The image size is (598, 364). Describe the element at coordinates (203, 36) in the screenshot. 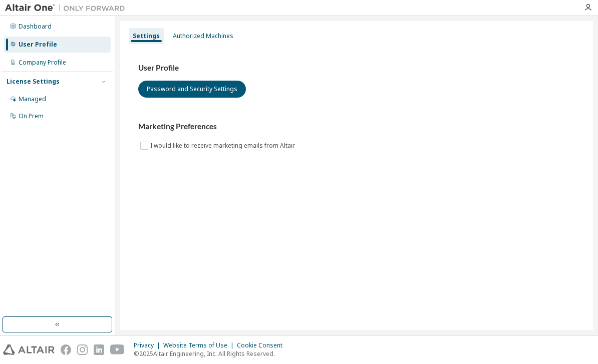

I see `div: Authorized Machines` at that location.